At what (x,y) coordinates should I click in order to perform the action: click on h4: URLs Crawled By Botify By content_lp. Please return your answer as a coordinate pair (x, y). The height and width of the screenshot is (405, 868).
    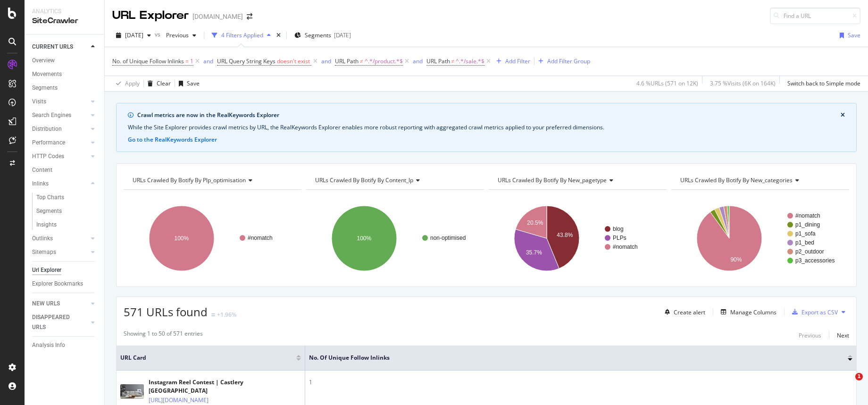
    Looking at the image, I should click on (394, 180).